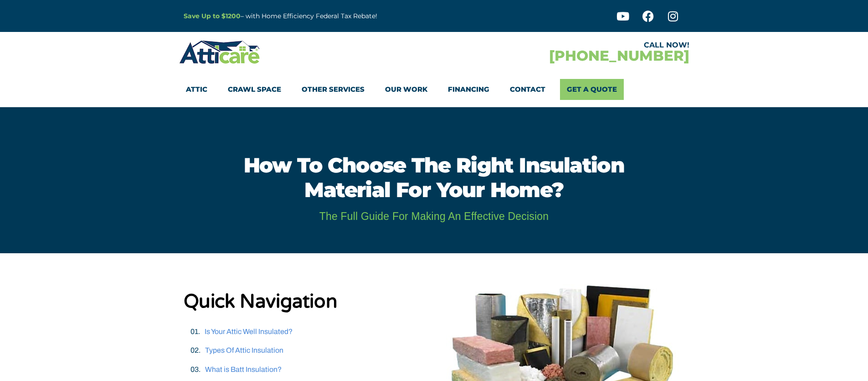 The image size is (868, 381). I want to click on a: Contact, so click(527, 89).